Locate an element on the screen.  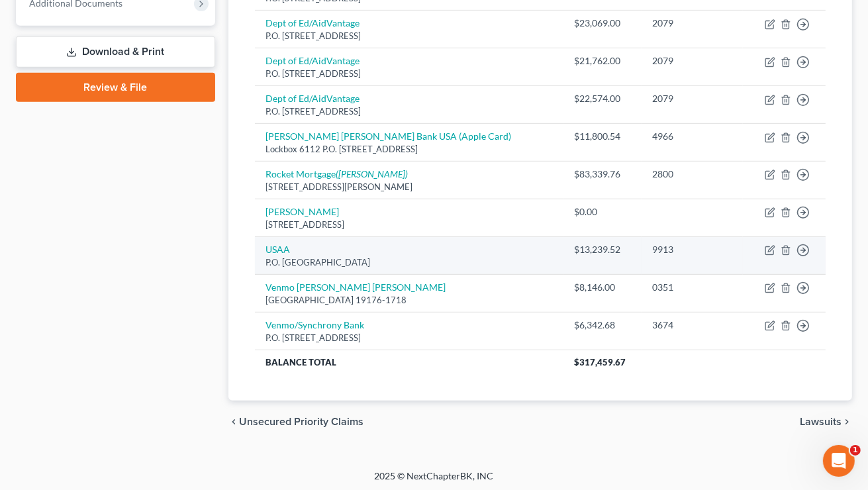
i: chevron_left is located at coordinates (234, 422).